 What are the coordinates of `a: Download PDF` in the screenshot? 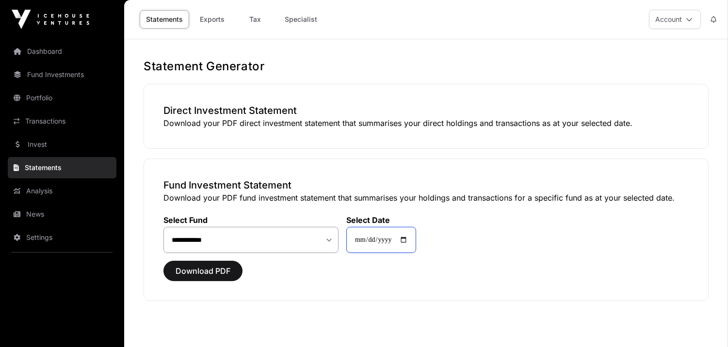 It's located at (203, 276).